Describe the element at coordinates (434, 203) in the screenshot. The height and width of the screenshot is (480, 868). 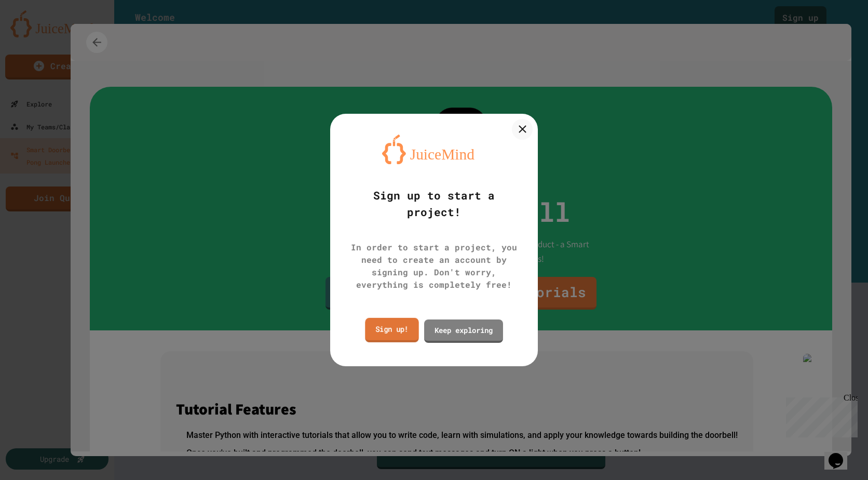
I see `div: Sign up to start a project!` at that location.